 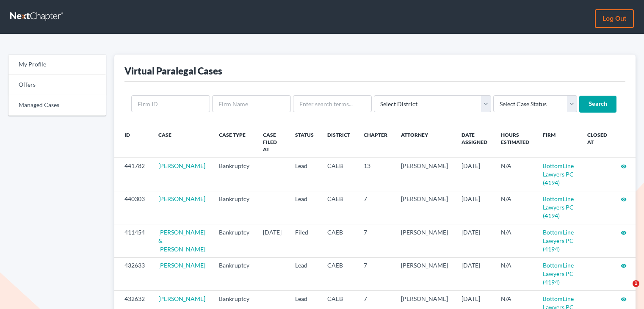 I want to click on div: Virtual Paralegal Cases, so click(x=173, y=71).